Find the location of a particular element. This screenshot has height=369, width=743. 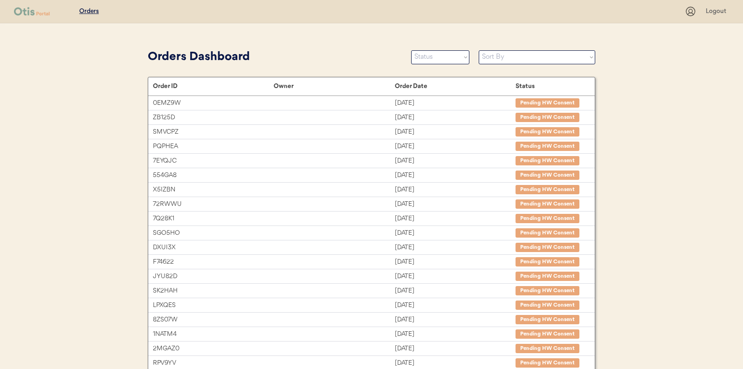

div: 72RWWU is located at coordinates (213, 204).